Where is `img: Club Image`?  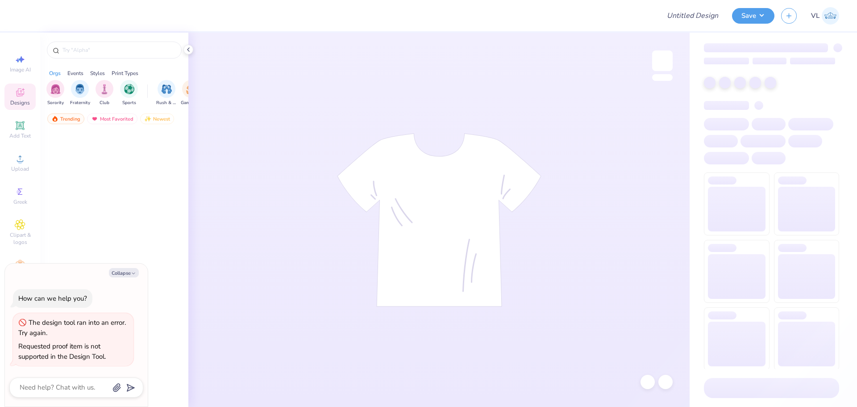 img: Club Image is located at coordinates (104, 89).